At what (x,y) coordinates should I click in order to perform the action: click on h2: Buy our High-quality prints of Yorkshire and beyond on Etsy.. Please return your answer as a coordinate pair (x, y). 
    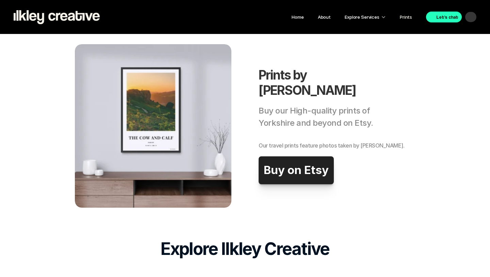
    Looking at the image, I should click on (335, 123).